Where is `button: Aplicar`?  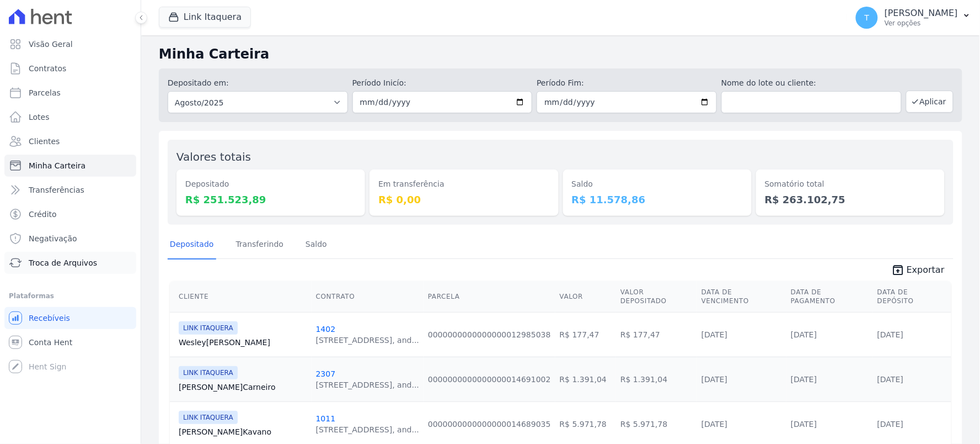
button: Aplicar is located at coordinates (930, 102).